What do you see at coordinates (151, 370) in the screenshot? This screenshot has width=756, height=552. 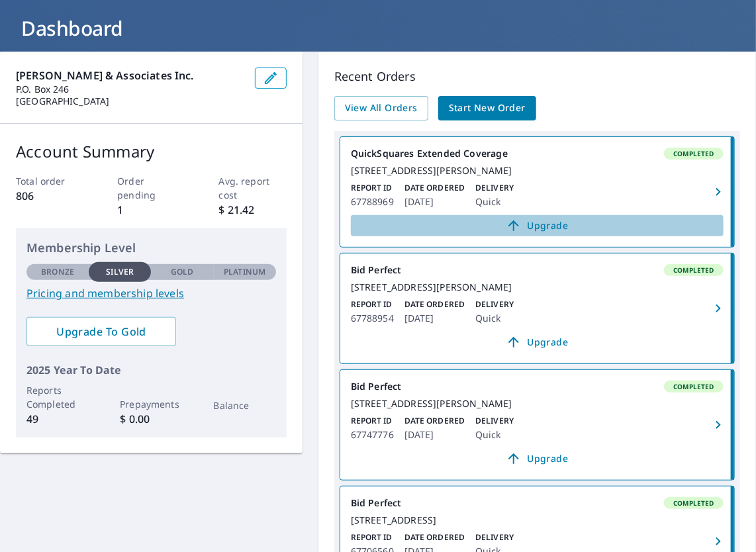 I see `p: 2025 Year To Date` at bounding box center [151, 370].